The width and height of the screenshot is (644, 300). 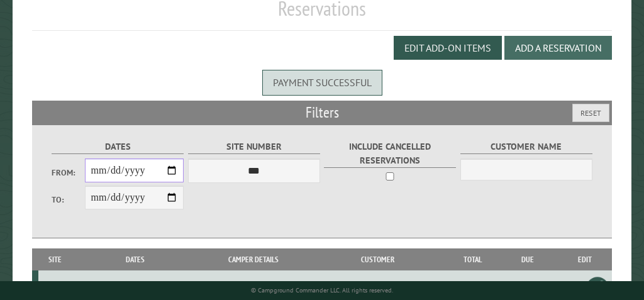 What do you see at coordinates (322, 112) in the screenshot?
I see `h2: Filters` at bounding box center [322, 112].